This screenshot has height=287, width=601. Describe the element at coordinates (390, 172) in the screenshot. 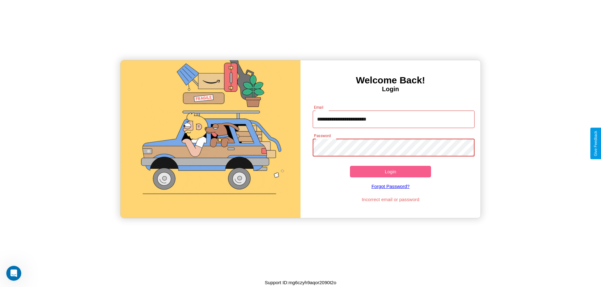

I see `button: Login` at that location.